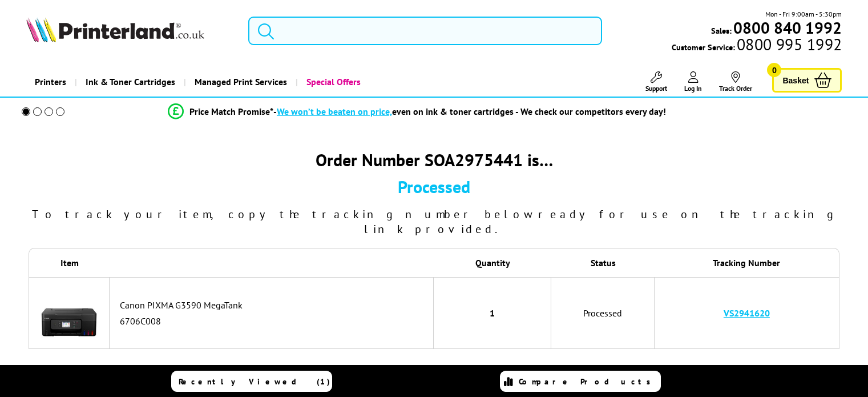 The height and width of the screenshot is (397, 868). What do you see at coordinates (50, 81) in the screenshot?
I see `a: Printers` at bounding box center [50, 81].